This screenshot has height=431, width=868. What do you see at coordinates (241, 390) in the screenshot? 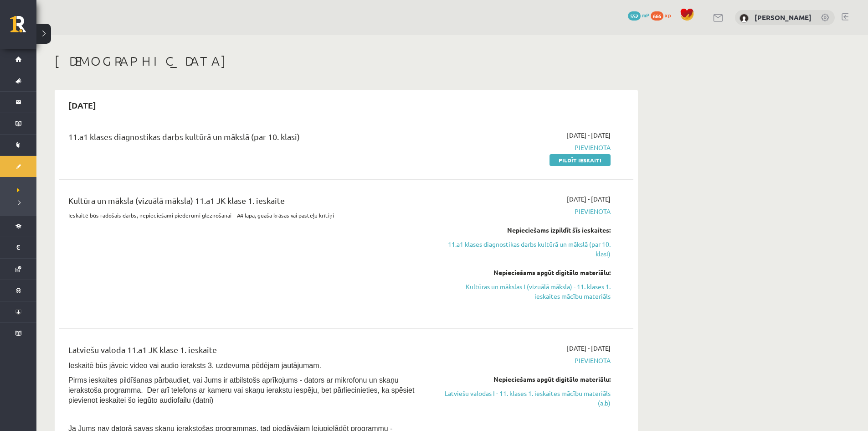
I see `span: Pirms ieskaites pildīšanas pārbaudiet, vai Jums ir atbilstošs aprīkojums - dators ar mikrofonu un...` at bounding box center [241, 390].